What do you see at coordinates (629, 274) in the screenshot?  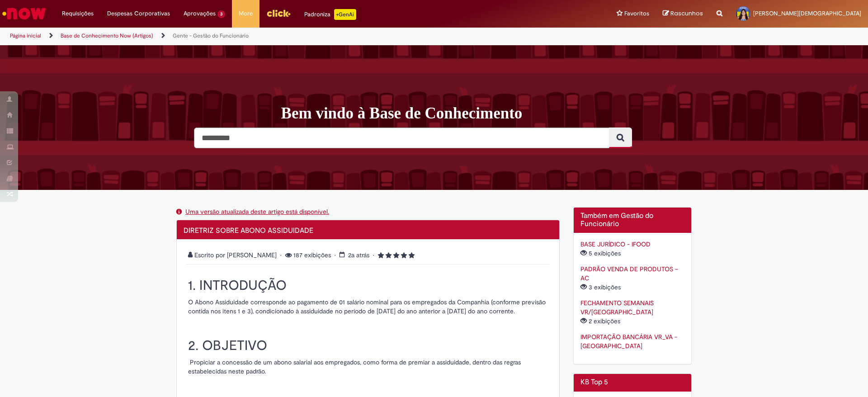 I see `a: PADRÃO VENDA DE PRODUTOS – AC` at bounding box center [629, 274].